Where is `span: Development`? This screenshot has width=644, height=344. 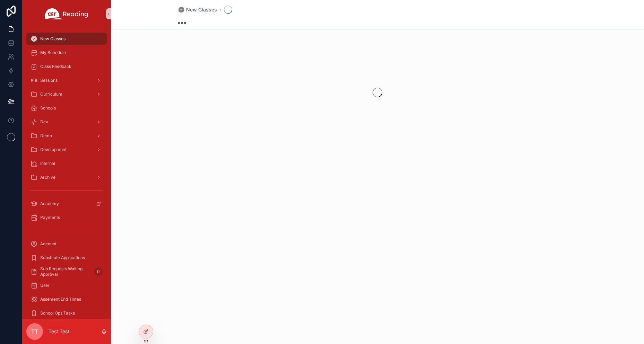 span: Development is located at coordinates (53, 150).